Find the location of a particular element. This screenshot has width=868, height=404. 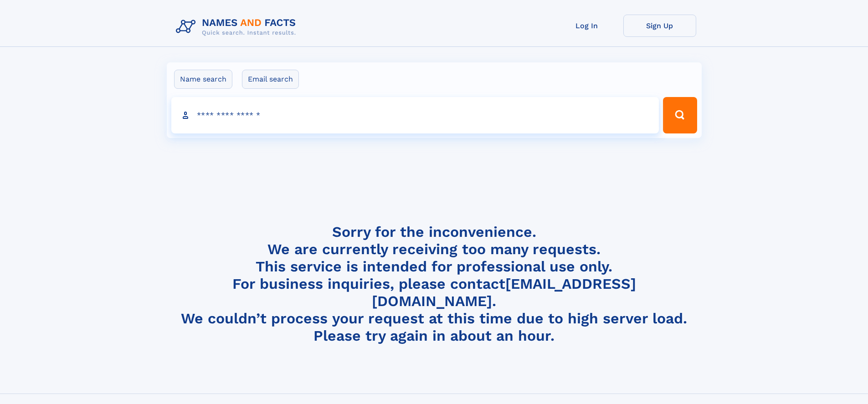

img: Logo Names and Facts is located at coordinates (238, 27).